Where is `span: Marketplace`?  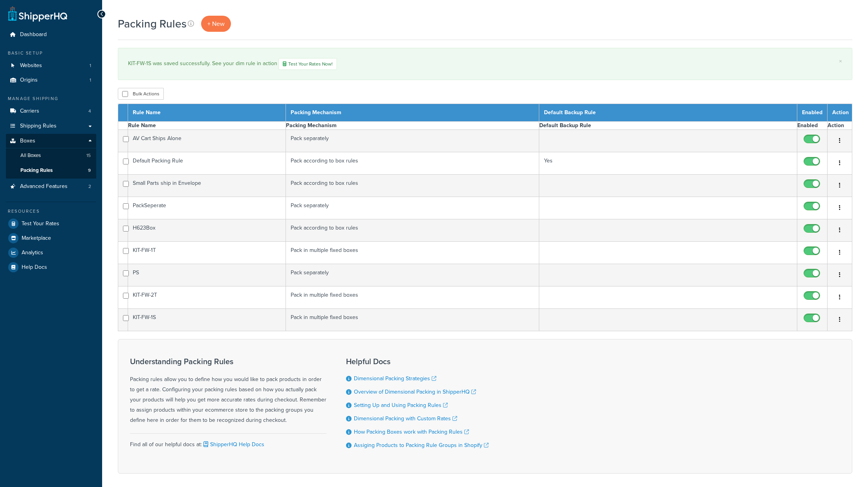
span: Marketplace is located at coordinates (36, 238).